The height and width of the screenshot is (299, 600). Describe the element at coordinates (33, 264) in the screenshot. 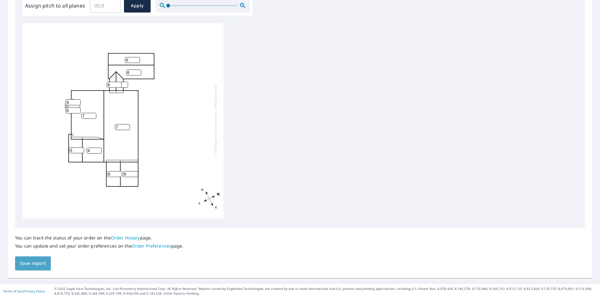

I see `span: Save report` at that location.